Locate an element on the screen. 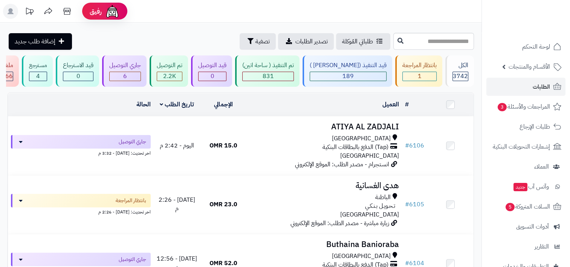  span: 831 is located at coordinates (268, 76).